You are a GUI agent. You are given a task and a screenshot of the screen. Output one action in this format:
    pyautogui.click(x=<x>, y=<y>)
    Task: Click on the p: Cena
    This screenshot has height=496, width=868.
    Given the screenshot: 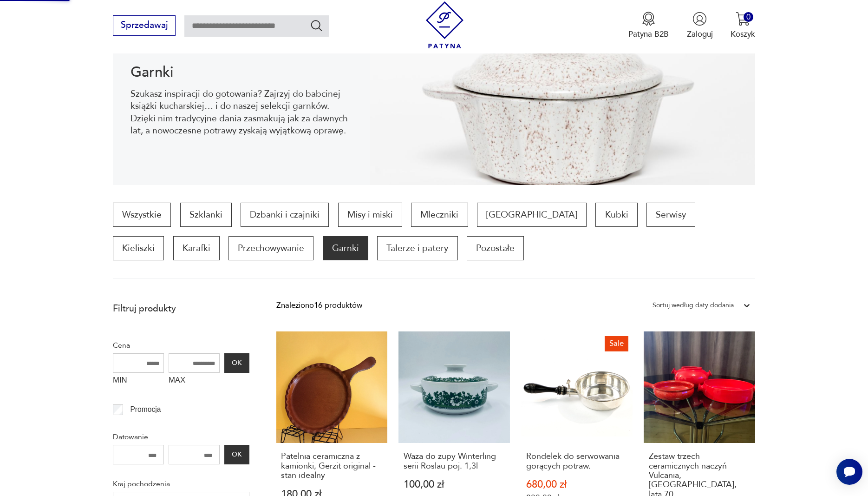 What is the action you would take?
    pyautogui.click(x=181, y=345)
    